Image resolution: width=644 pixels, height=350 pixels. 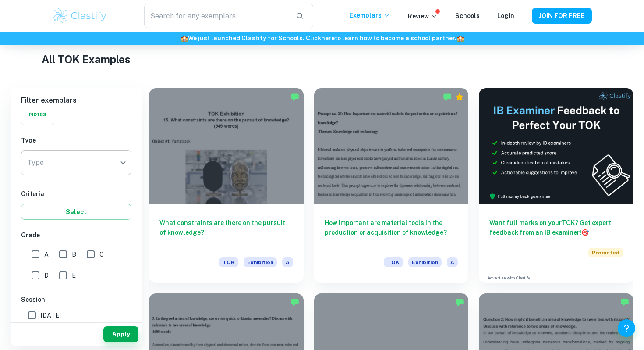 What do you see at coordinates (627, 328) in the screenshot?
I see `button: Help and Feedback` at bounding box center [627, 328].